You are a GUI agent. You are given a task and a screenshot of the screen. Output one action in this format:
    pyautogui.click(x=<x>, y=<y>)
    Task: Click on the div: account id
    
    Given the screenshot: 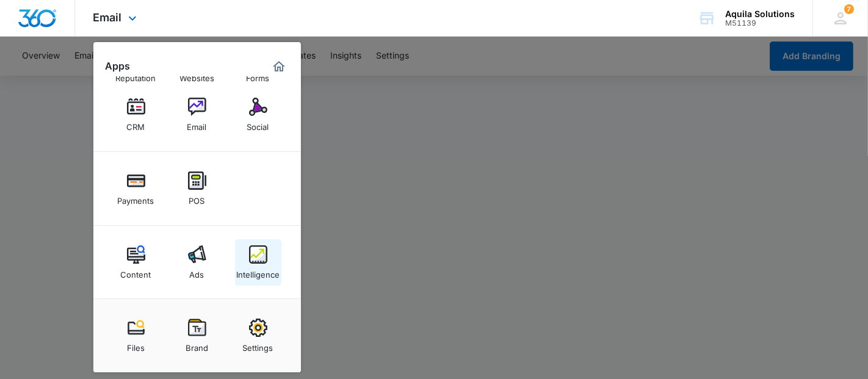 What is the action you would take?
    pyautogui.click(x=760, y=23)
    